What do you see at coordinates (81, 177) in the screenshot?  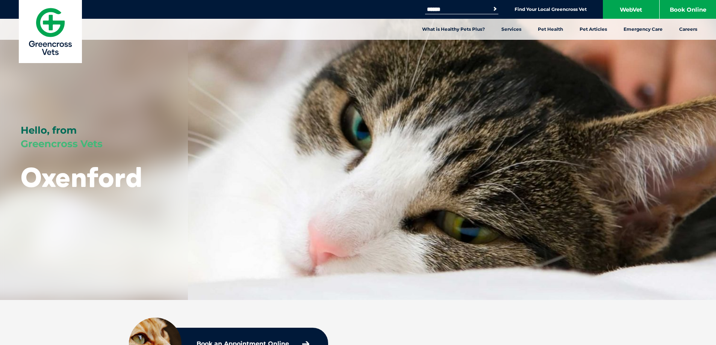 I see `h1: Oxenford` at bounding box center [81, 177].